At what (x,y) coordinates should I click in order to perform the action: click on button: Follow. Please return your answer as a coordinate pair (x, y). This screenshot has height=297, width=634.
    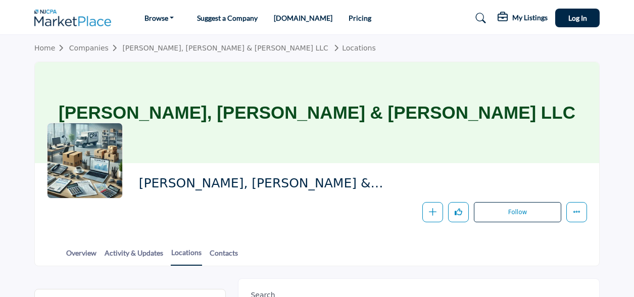
    Looking at the image, I should click on (517, 212).